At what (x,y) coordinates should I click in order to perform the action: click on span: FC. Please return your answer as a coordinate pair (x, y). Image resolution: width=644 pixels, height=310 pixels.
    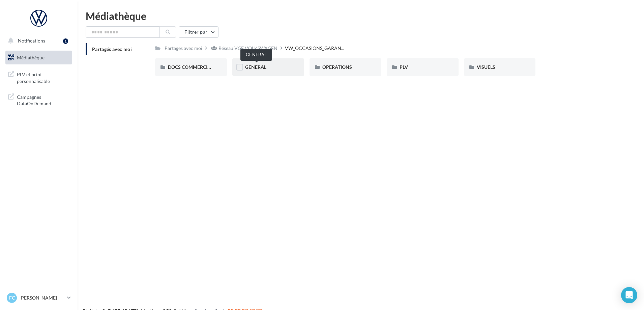
    Looking at the image, I should click on (12, 298).